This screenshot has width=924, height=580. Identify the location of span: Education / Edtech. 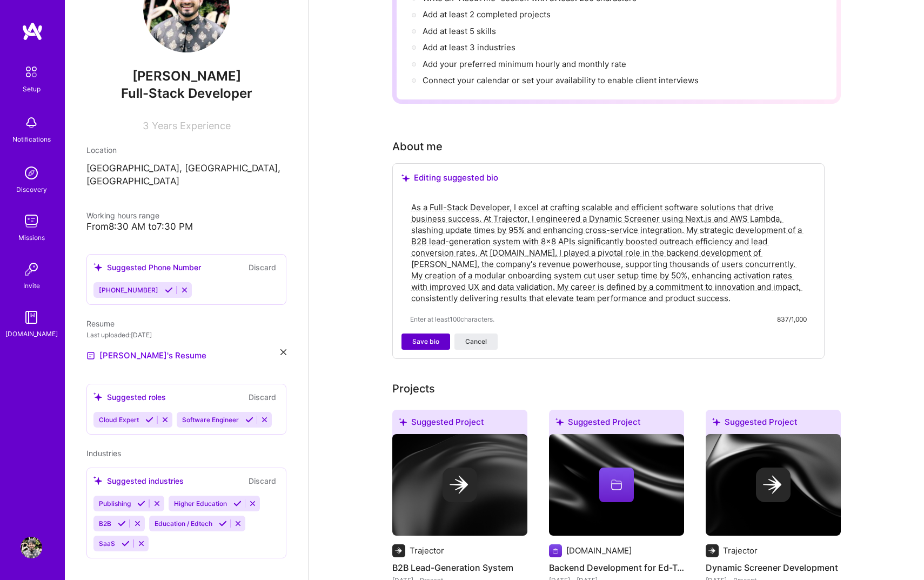
(184, 523).